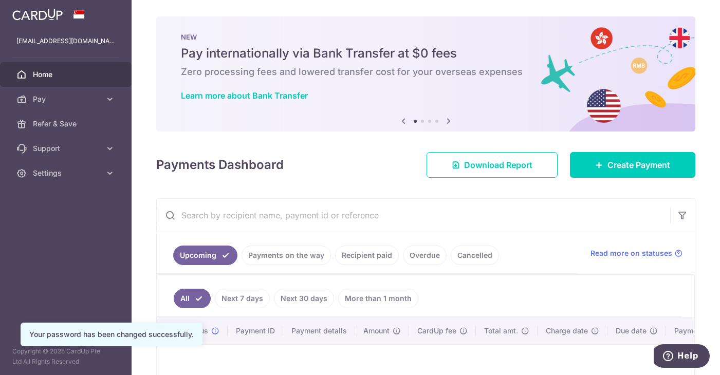 Image resolution: width=720 pixels, height=375 pixels. I want to click on a: Learn more about Bank Transfer, so click(244, 96).